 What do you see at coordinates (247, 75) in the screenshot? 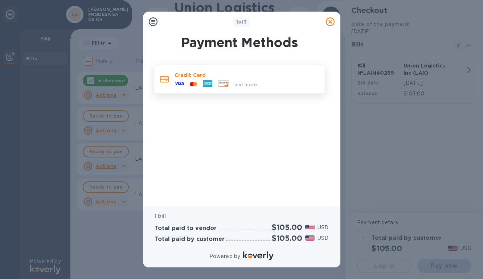
I see `p: Credit Card` at bounding box center [247, 75].